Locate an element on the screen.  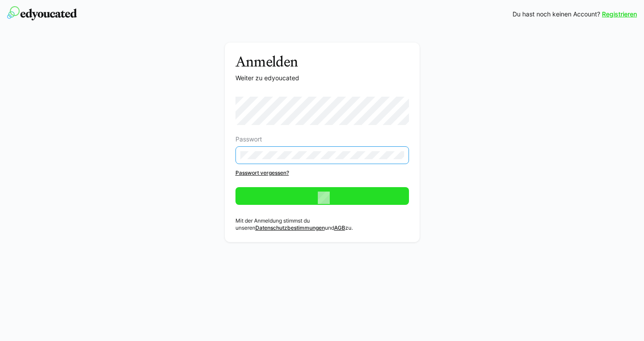
a: Passwort vergessen? is located at coordinates (322, 173).